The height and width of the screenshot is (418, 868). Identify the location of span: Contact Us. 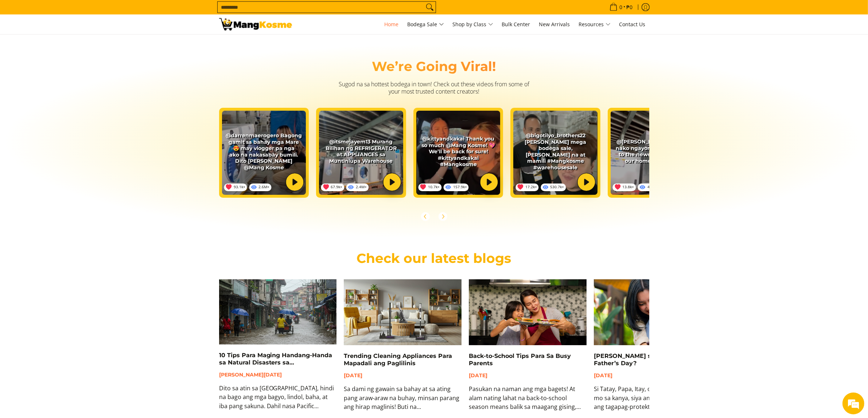
(632, 24).